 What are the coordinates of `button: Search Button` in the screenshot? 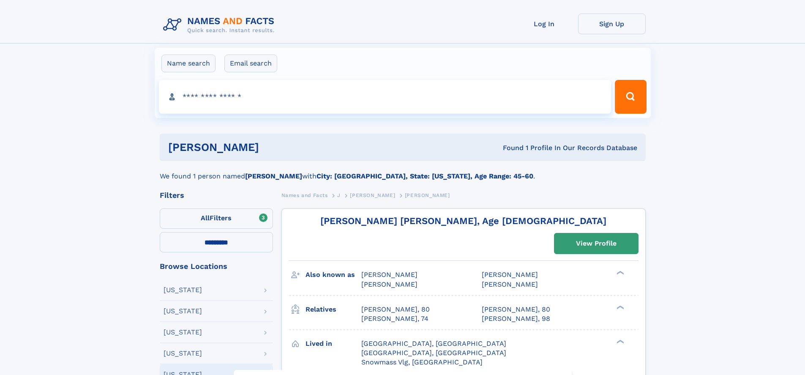 It's located at (630, 97).